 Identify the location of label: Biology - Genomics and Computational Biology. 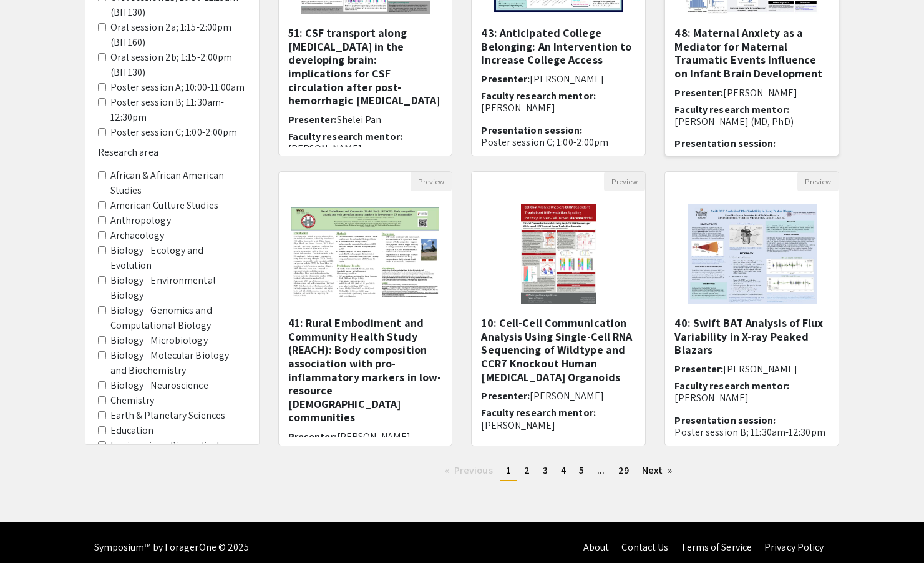
(178, 318).